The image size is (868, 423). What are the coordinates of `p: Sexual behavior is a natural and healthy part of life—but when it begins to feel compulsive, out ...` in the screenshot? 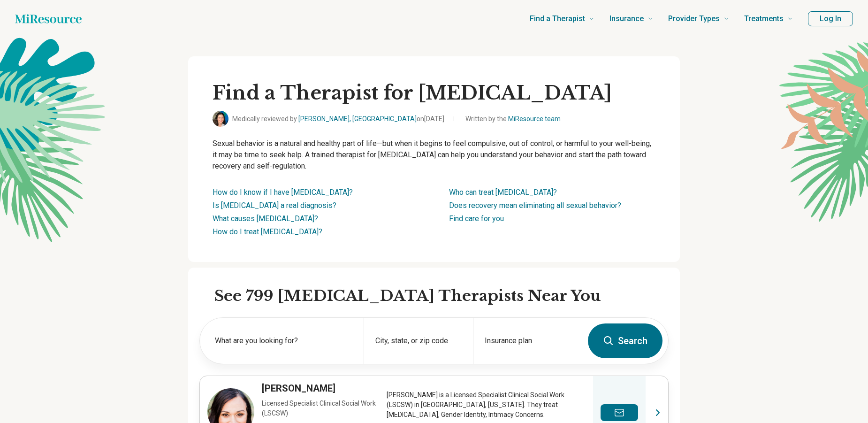 It's located at (434, 155).